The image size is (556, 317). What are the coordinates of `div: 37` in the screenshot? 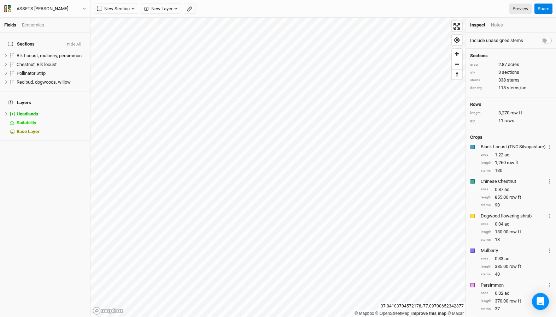 It's located at (516, 309).